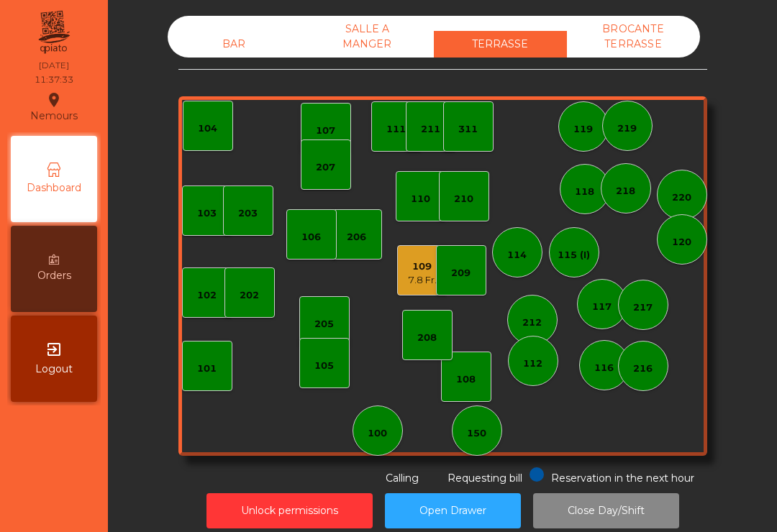  Describe the element at coordinates (53, 33) in the screenshot. I see `img: qpiato` at that location.